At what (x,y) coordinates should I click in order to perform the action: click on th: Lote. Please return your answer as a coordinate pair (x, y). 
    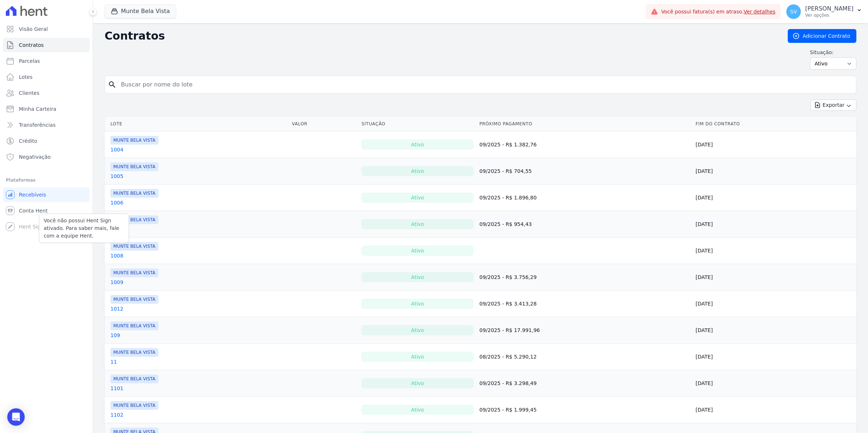
    Looking at the image, I should click on (197, 124).